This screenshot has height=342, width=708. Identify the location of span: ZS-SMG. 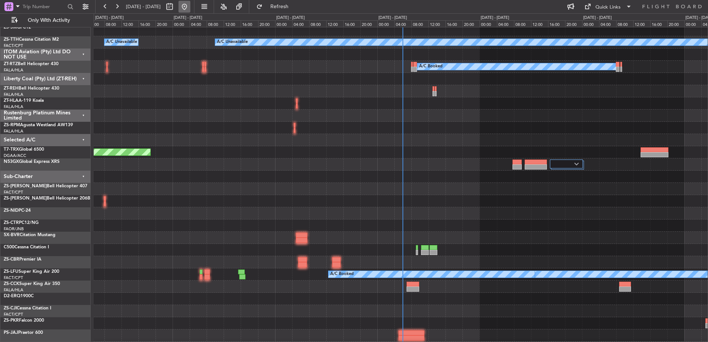
(12, 27).